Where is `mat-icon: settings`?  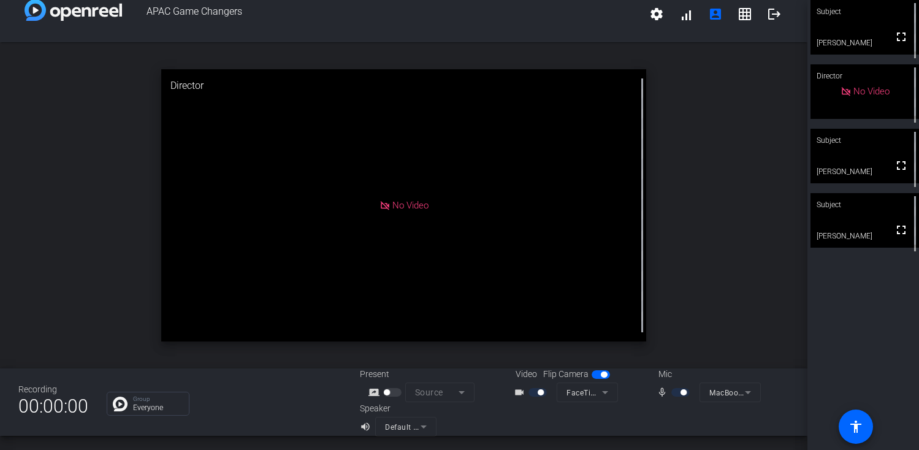 mat-icon: settings is located at coordinates (656, 14).